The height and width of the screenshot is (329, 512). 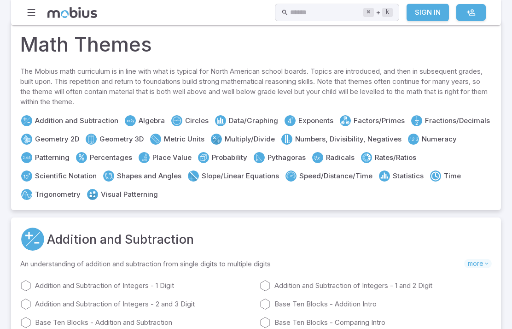 I want to click on a: Addition and Subtraction of Integers - 2 and 3 Digit, so click(x=136, y=304).